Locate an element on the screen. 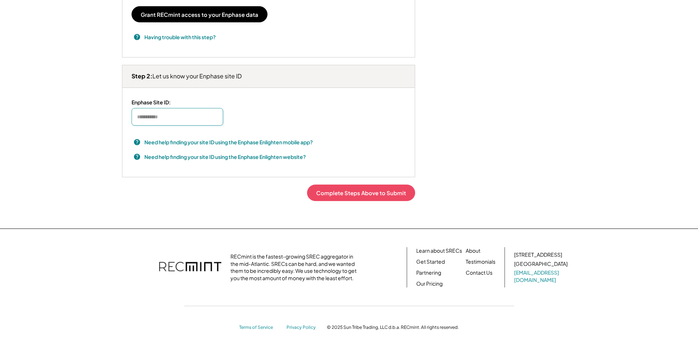 The width and height of the screenshot is (698, 349). h3: Let us know your Enphase site ID is located at coordinates (187, 76).